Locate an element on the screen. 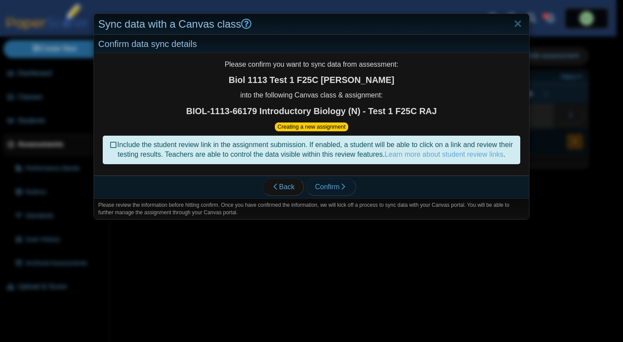 This screenshot has width=623, height=342. div: Sync data with a Canvas class is located at coordinates (311, 24).